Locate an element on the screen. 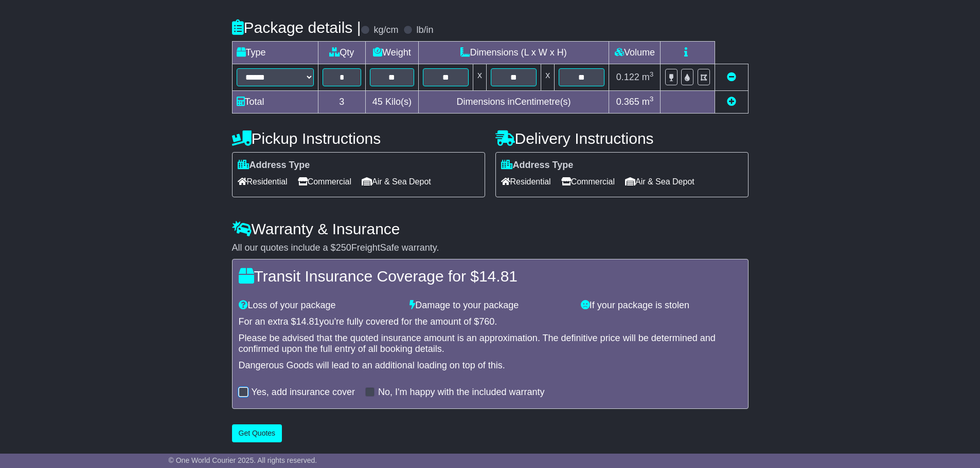  td: Qty is located at coordinates (342, 53).